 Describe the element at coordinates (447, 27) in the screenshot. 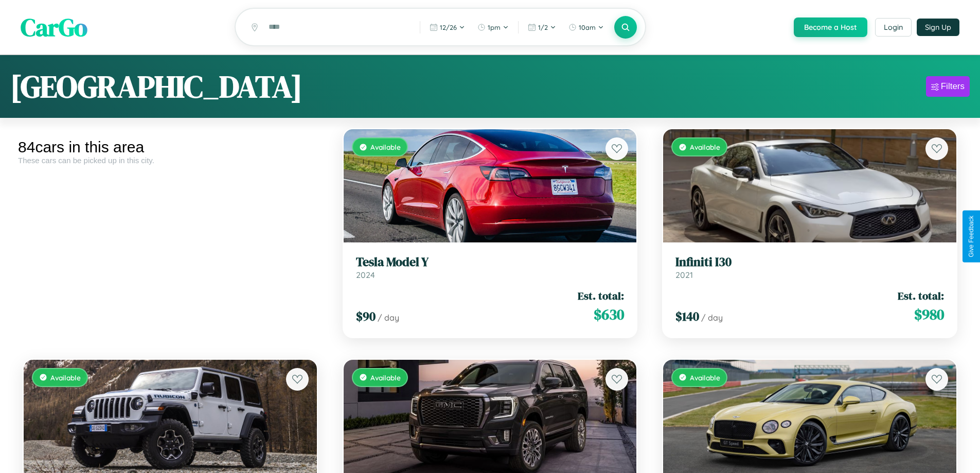

I see `button: 12/26` at that location.